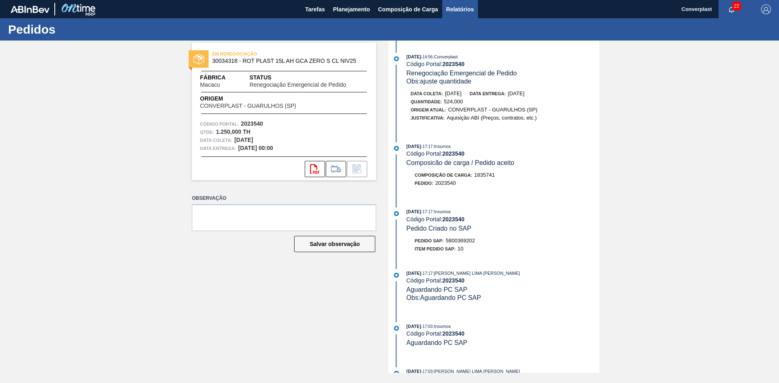 Image resolution: width=779 pixels, height=383 pixels. Describe the element at coordinates (309, 77) in the screenshot. I see `span: Status` at that location.